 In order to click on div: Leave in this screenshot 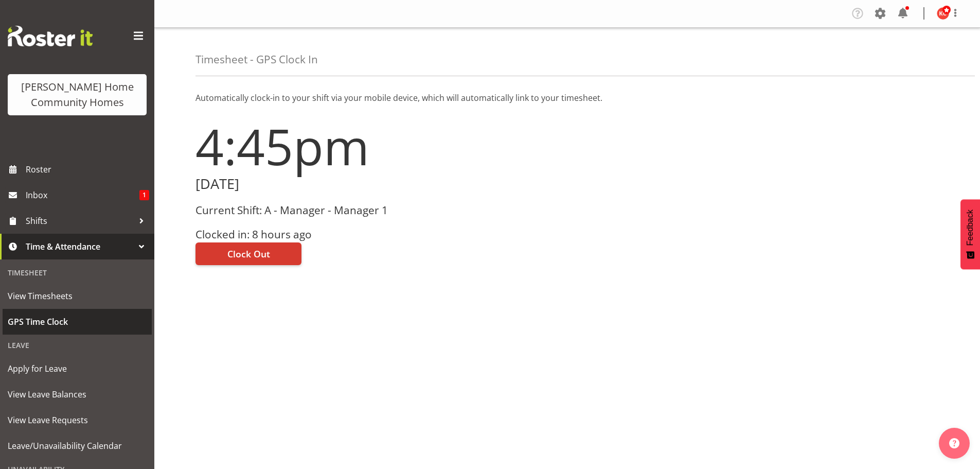, I will do `click(77, 345)`.